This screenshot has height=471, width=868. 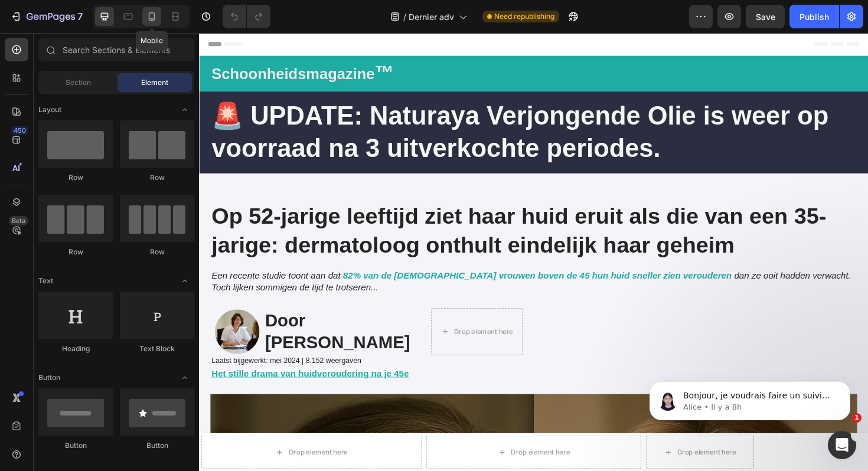 I want to click on p: Bonjour, je voudrais faire un suivi sur ce cas. Si vous avez des questions, n'hésitez pas à nous ..., so click(x=127, y=39).